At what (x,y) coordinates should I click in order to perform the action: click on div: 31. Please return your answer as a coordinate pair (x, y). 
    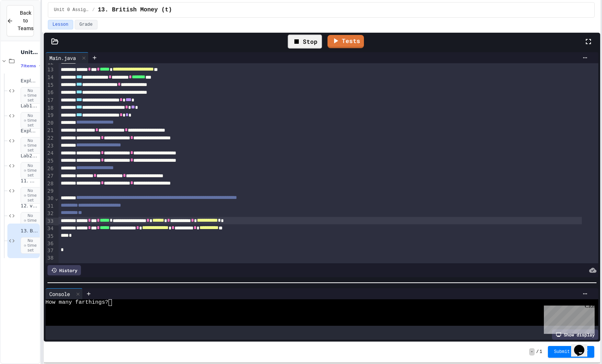
    Looking at the image, I should click on (50, 206).